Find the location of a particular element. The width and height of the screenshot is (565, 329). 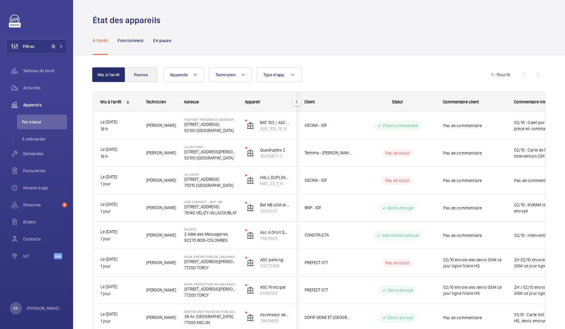

button: Pannes is located at coordinates (141, 75).